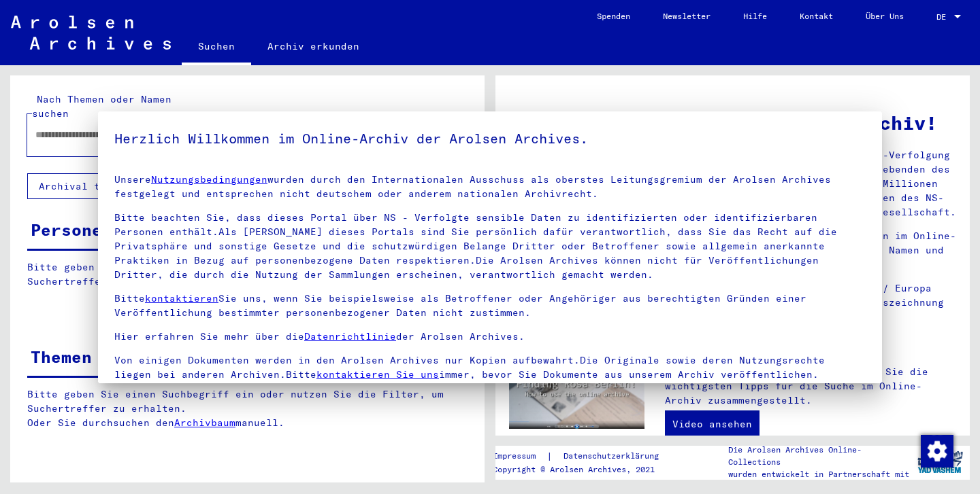 The width and height of the screenshot is (980, 494). Describe the element at coordinates (490, 336) in the screenshot. I see `p: Hier erfahren Sie mehr über die der Arolsen Archives.` at that location.